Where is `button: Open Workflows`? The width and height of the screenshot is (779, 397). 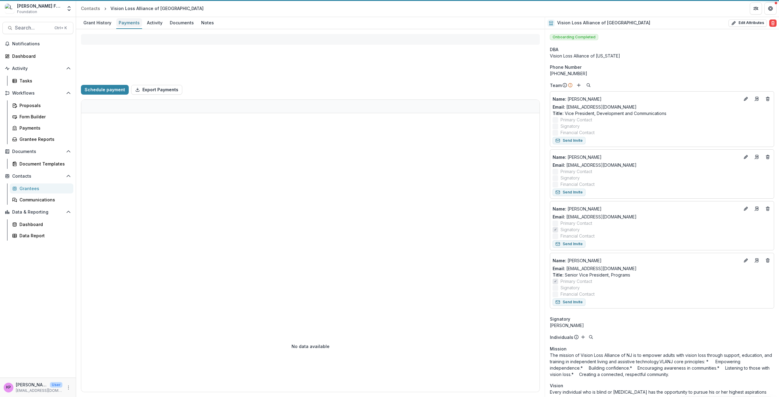 button: Open Workflows is located at coordinates (38, 93).